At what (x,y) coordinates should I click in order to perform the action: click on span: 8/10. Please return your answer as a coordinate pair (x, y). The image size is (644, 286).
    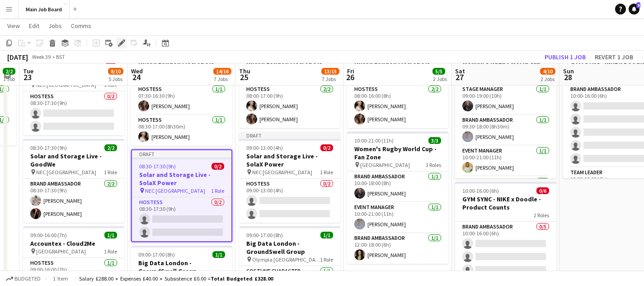
    Looking at the image, I should click on (116, 71).